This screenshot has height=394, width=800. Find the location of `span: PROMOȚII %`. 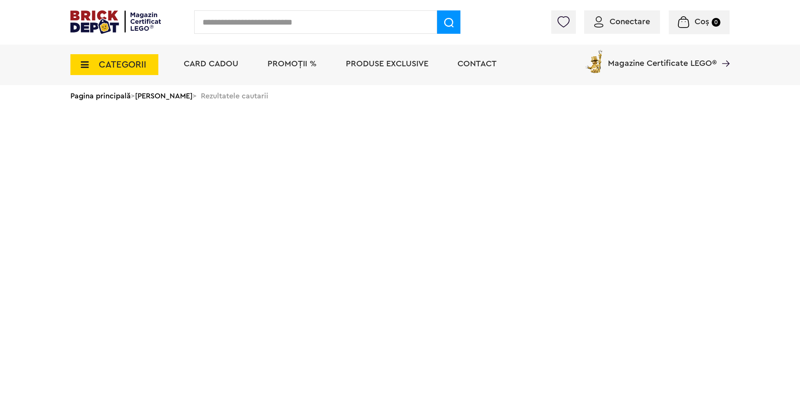

span: PROMOȚII % is located at coordinates (292, 64).